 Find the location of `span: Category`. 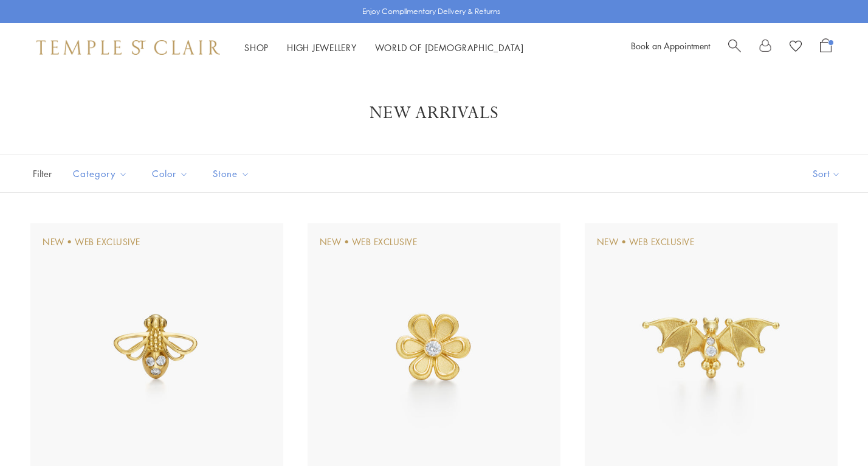

span: Category is located at coordinates (102, 174).